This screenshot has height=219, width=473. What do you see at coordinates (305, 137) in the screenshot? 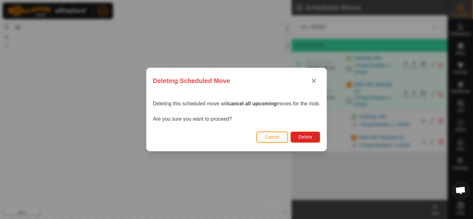
I see `span: Delete` at bounding box center [305, 137].